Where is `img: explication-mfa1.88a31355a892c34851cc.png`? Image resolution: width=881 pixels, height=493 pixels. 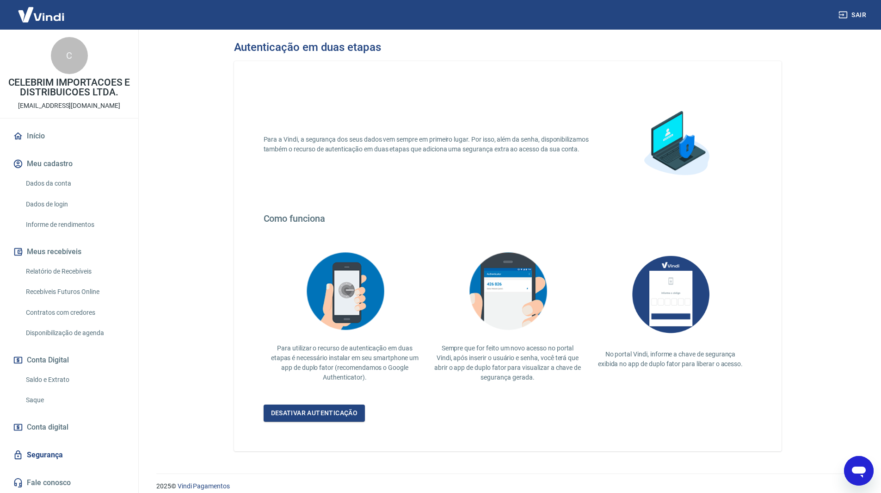 img: explication-mfa1.88a31355a892c34851cc.png is located at coordinates (676, 144).